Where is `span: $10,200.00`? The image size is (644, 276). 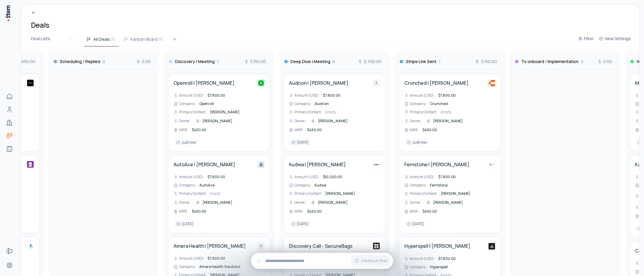
span: $10,200.00 is located at coordinates (332, 177).